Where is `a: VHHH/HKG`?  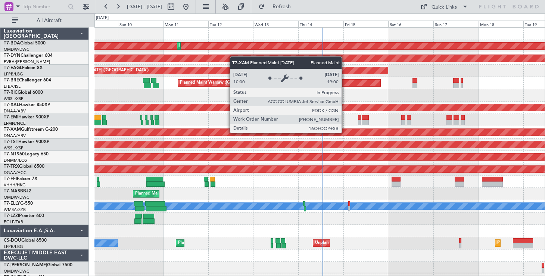 a: VHHH/HKG is located at coordinates (15, 185).